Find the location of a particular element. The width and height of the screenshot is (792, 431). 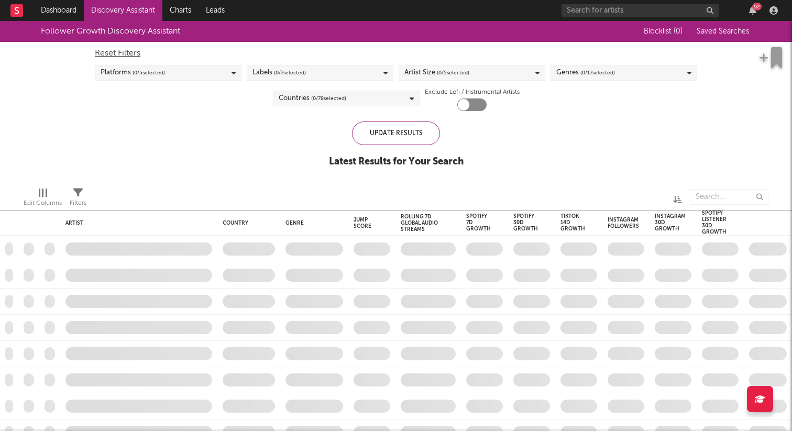

div: Spotify Listener 30D Growth is located at coordinates (714, 223).